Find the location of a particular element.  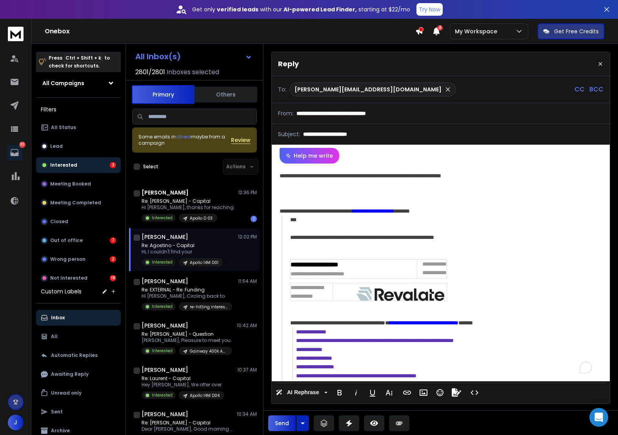

span: 2801 / 2801 is located at coordinates (150, 72).